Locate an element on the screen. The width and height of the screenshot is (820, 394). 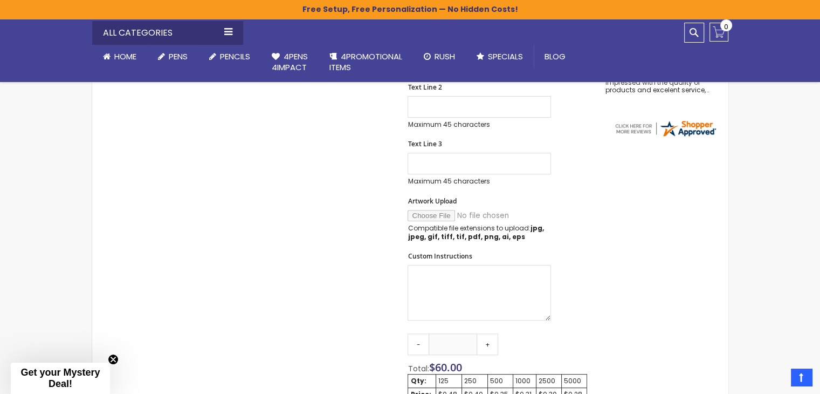
span: Rush is located at coordinates (445, 56).